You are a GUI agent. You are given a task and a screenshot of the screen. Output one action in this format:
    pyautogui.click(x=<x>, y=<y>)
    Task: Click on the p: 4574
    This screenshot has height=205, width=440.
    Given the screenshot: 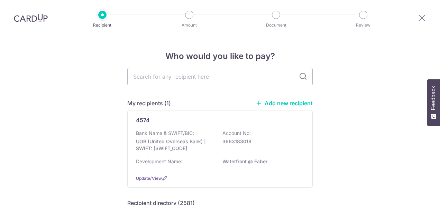 What is the action you would take?
    pyautogui.click(x=143, y=120)
    